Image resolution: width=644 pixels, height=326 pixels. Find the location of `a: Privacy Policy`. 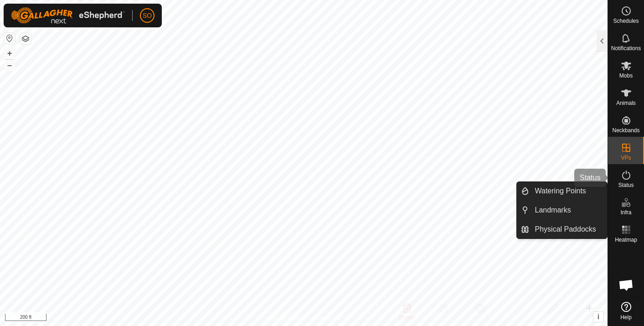

a: Privacy Policy is located at coordinates (284, 318).